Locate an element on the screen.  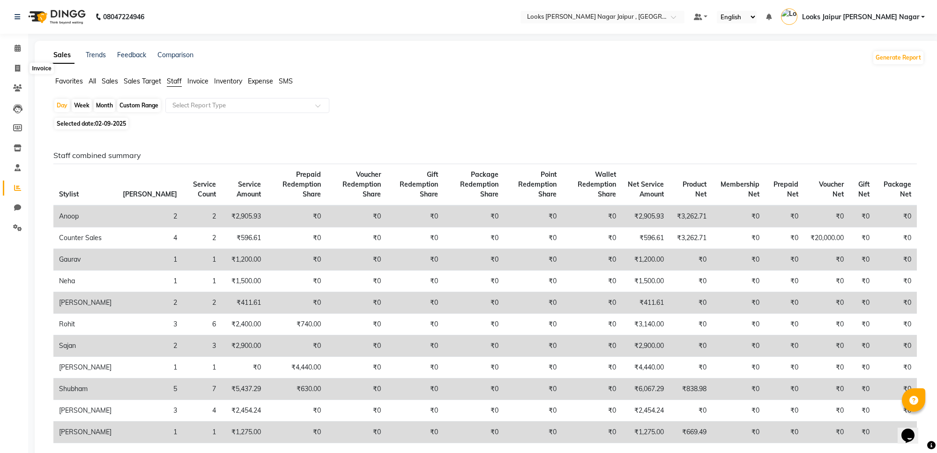
td: Rohit is located at coordinates (85, 324).